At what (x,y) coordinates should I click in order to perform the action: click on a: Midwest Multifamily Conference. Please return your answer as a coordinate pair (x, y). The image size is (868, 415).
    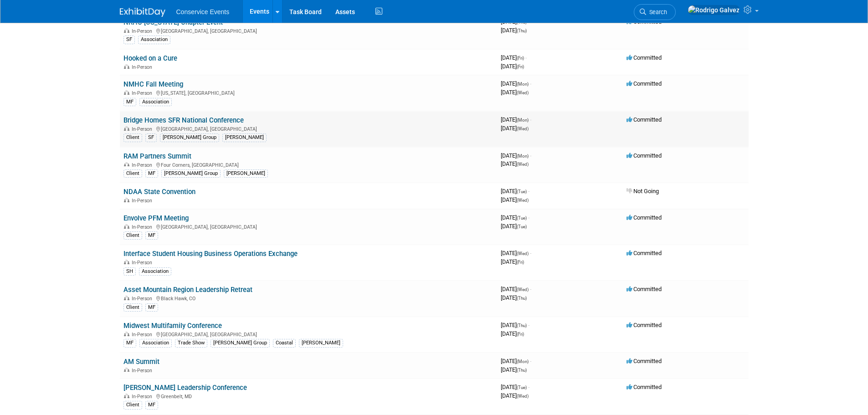
    Looking at the image, I should click on (173, 326).